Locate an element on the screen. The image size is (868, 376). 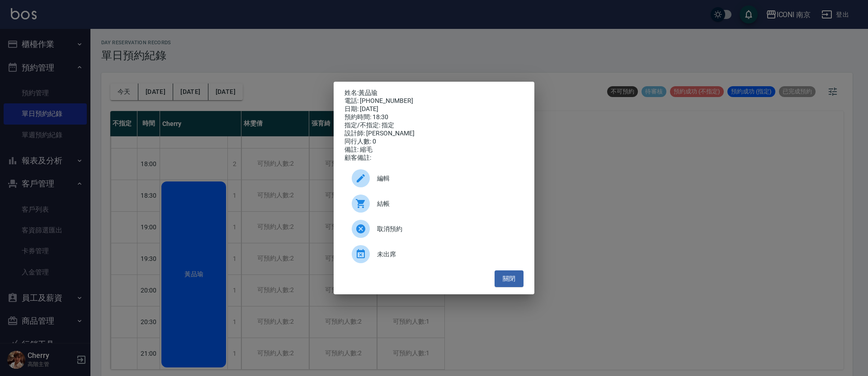
span: 結帳 is located at coordinates (447, 204).